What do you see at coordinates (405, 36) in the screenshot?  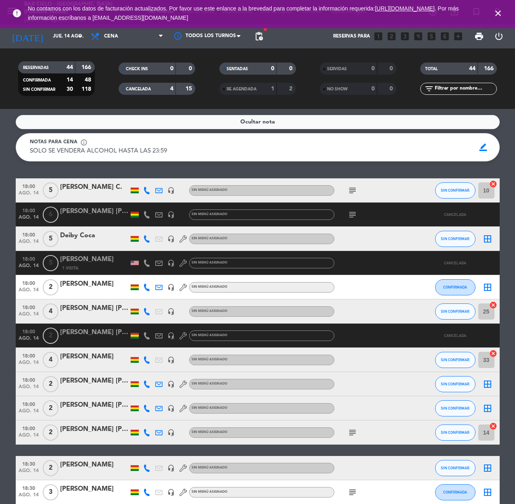 I see `i: looks_3` at bounding box center [405, 36].